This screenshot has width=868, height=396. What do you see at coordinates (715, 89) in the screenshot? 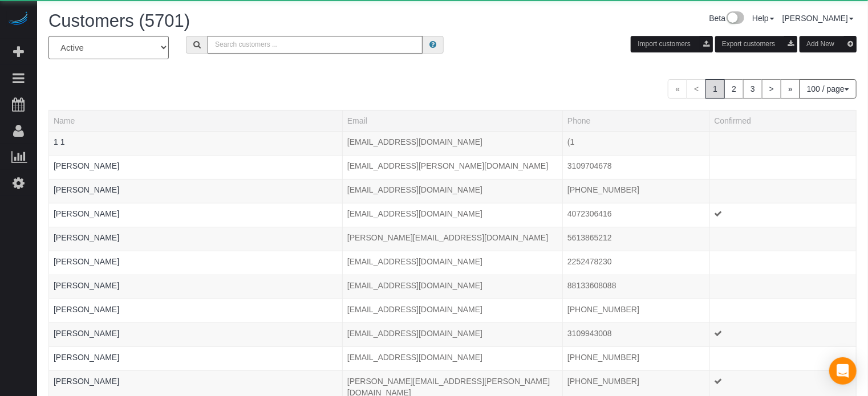
I see `span: 1` at bounding box center [715, 89].